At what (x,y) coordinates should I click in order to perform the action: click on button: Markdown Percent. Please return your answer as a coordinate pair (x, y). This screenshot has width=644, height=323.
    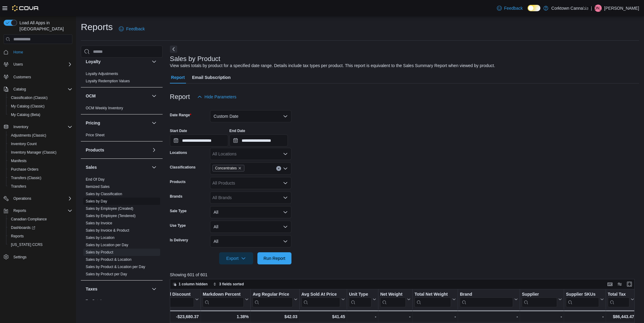
    Looking at the image, I should click on (225, 299).